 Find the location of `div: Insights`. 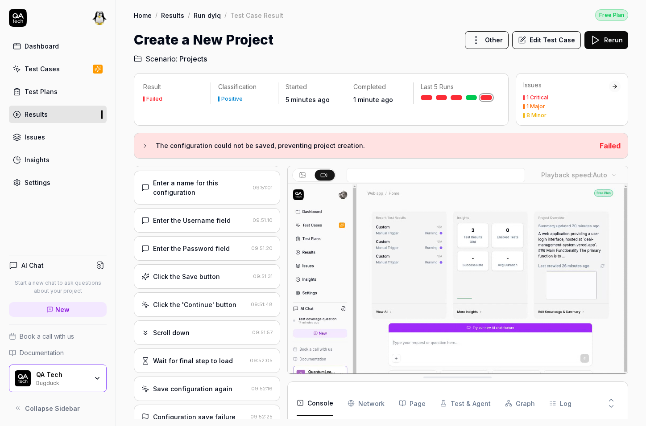

div: Insights is located at coordinates (37, 160).